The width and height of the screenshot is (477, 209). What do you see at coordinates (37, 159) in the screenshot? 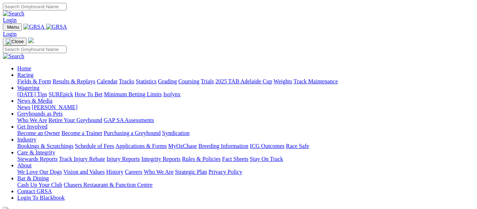
I see `a: Stewards Reports` at bounding box center [37, 159].